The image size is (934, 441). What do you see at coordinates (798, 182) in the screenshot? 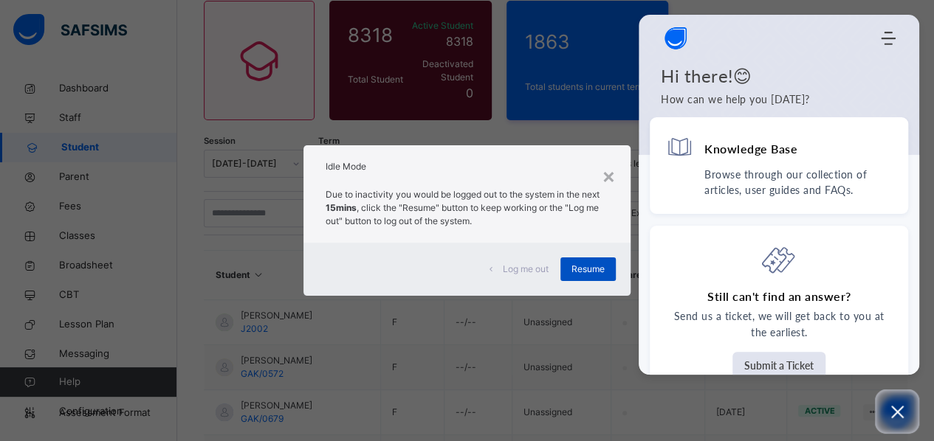
I see `p: Browse through our collection of articles, user guides and FAQs.` at bounding box center [798, 182].